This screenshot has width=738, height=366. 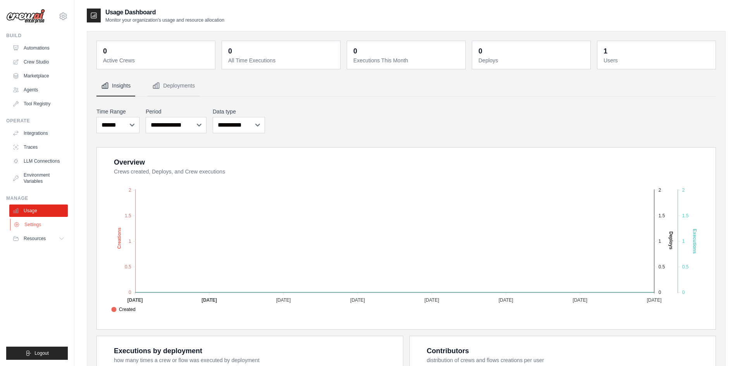 I want to click on dt: Active Crews, so click(x=156, y=60).